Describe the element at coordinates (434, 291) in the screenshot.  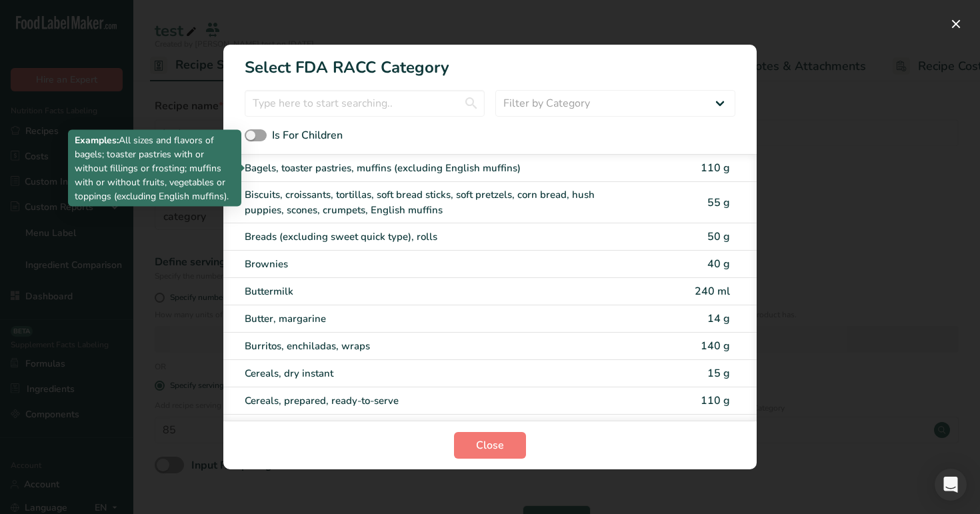
I see `div: Buttermilk` at that location.